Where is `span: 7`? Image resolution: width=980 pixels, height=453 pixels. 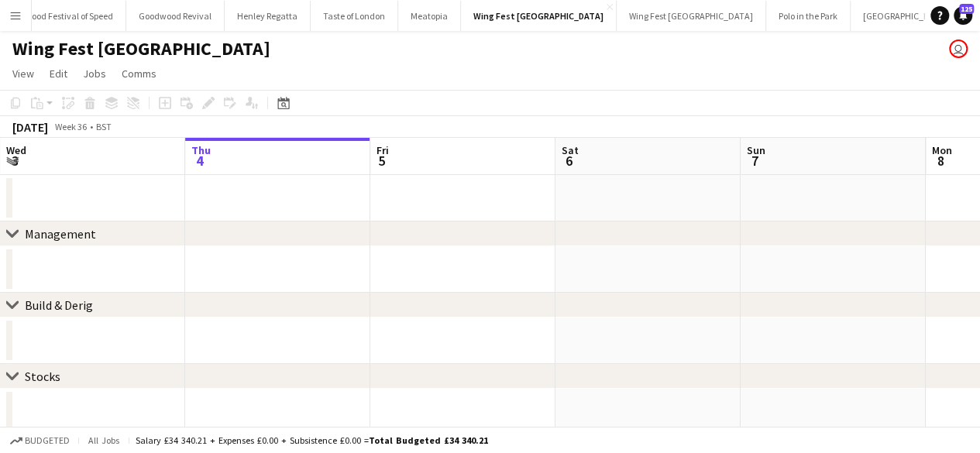
span: 7 is located at coordinates (755, 160).